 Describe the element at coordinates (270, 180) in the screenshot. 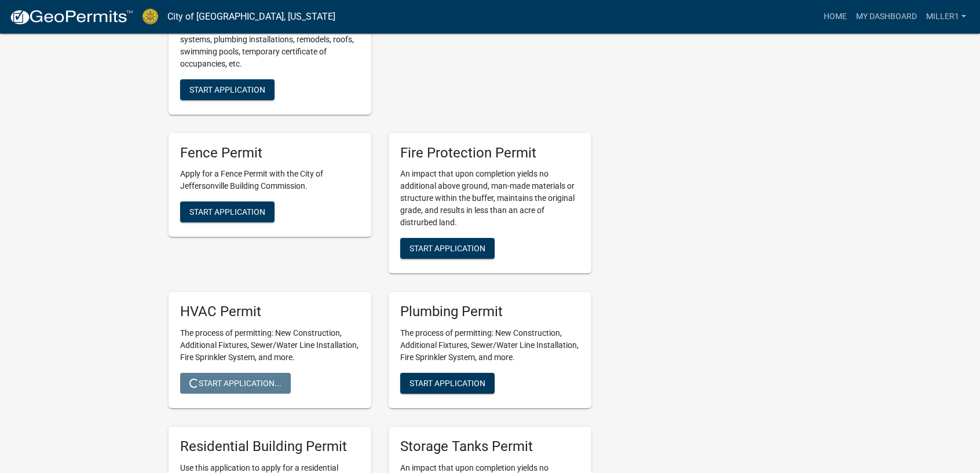

I see `p: Apply for a Fence Permit with the City of Jeffersonville Building Commission.` at that location.